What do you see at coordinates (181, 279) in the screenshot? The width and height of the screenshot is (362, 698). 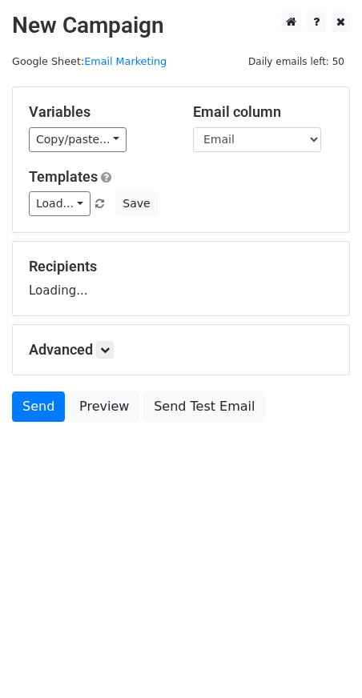 I see `div: Loading...` at bounding box center [181, 279].